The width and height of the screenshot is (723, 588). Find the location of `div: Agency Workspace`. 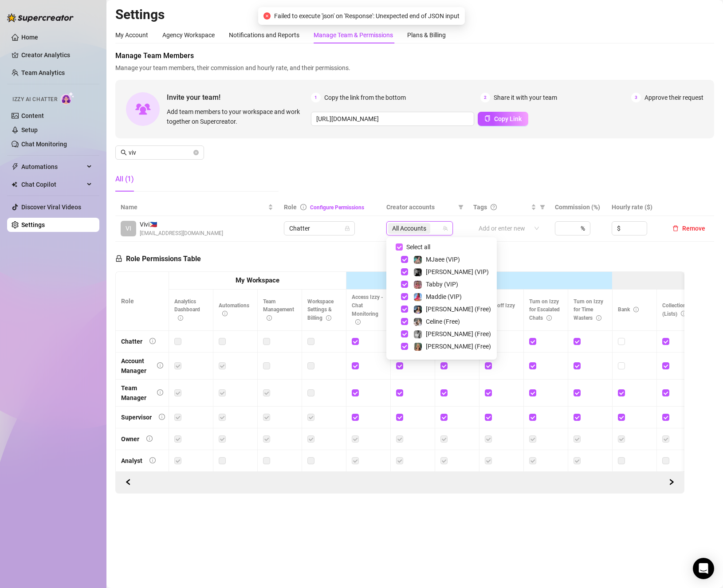

div: Agency Workspace is located at coordinates (189, 35).